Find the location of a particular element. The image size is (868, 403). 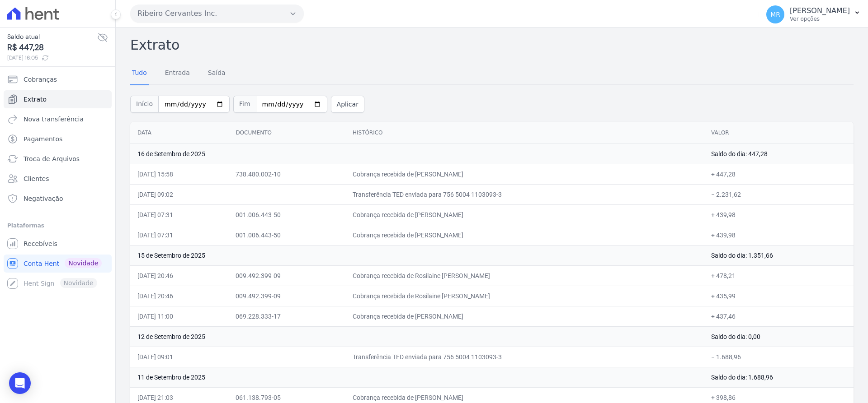

a: Entrada is located at coordinates (177, 73).